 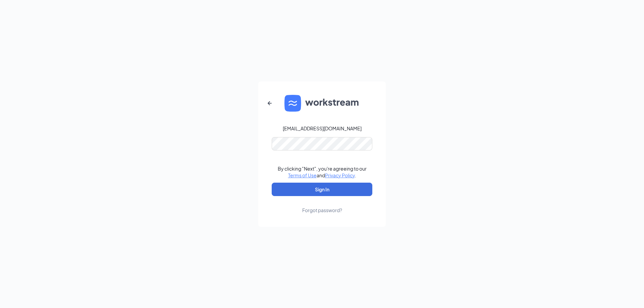 What do you see at coordinates (270, 103) in the screenshot?
I see `svg: ArrowLeftNew` at bounding box center [270, 103].